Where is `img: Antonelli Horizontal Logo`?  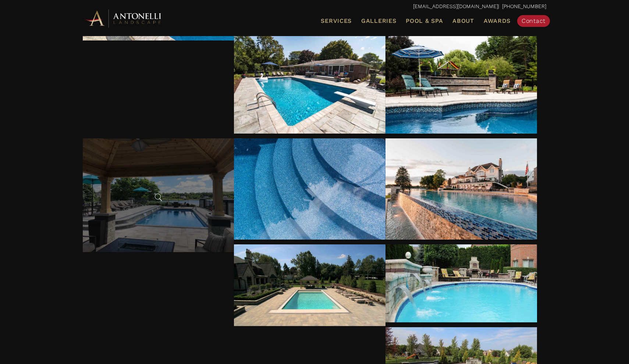 img: Antonelli Horizontal Logo is located at coordinates (123, 18).